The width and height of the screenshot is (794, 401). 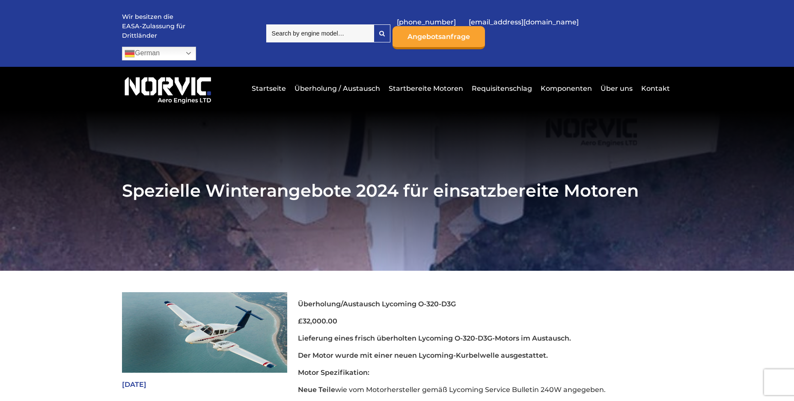 What do you see at coordinates (654, 88) in the screenshot?
I see `a: Kontakt` at bounding box center [654, 88].